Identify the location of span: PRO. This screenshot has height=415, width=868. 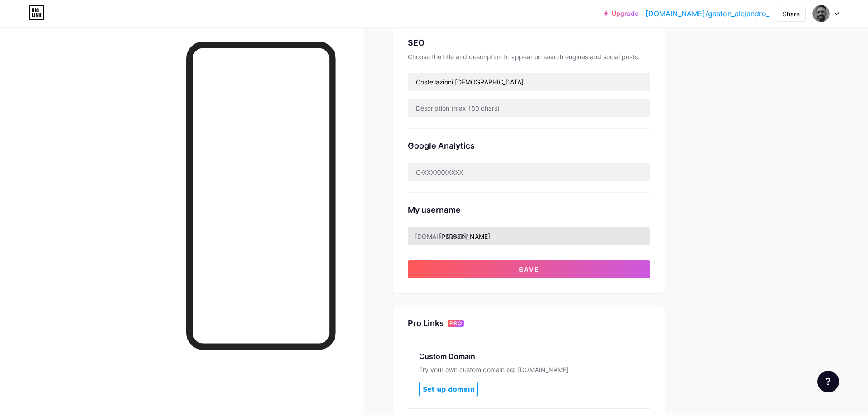
(456, 323).